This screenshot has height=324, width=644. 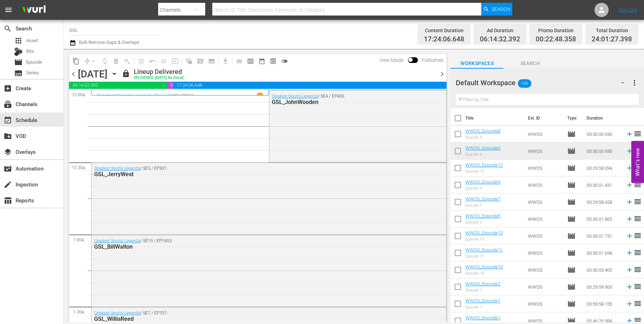 I want to click on p: SE1 /, so click(x=177, y=96).